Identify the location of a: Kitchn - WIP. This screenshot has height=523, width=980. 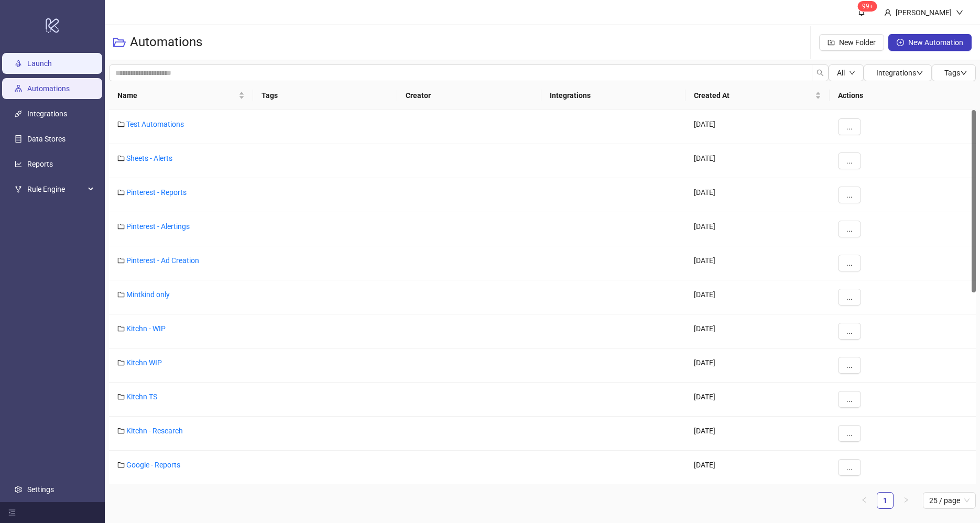
(146, 328).